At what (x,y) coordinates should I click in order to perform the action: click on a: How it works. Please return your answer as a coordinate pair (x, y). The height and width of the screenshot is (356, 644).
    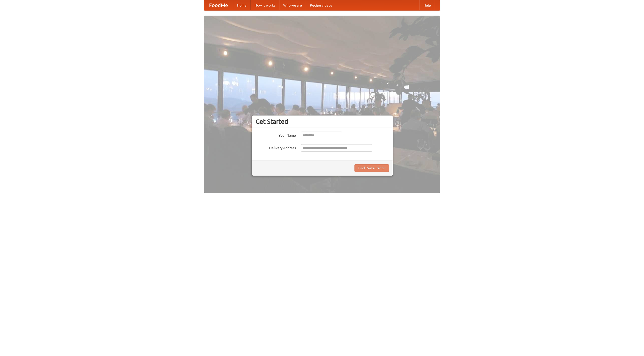
    Looking at the image, I should click on (265, 5).